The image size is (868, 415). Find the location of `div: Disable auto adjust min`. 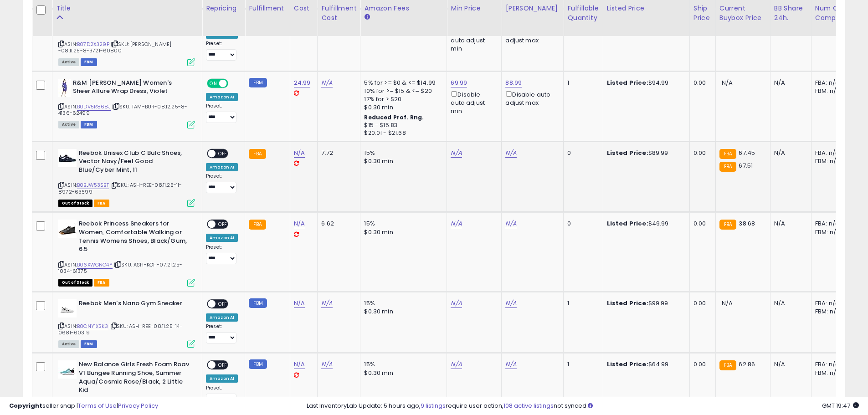

div: Disable auto adjust min is located at coordinates (472, 40).